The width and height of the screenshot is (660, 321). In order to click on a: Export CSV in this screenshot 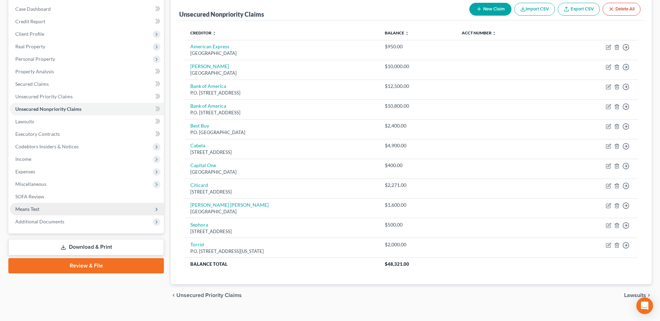, I will do `click(579, 9)`.